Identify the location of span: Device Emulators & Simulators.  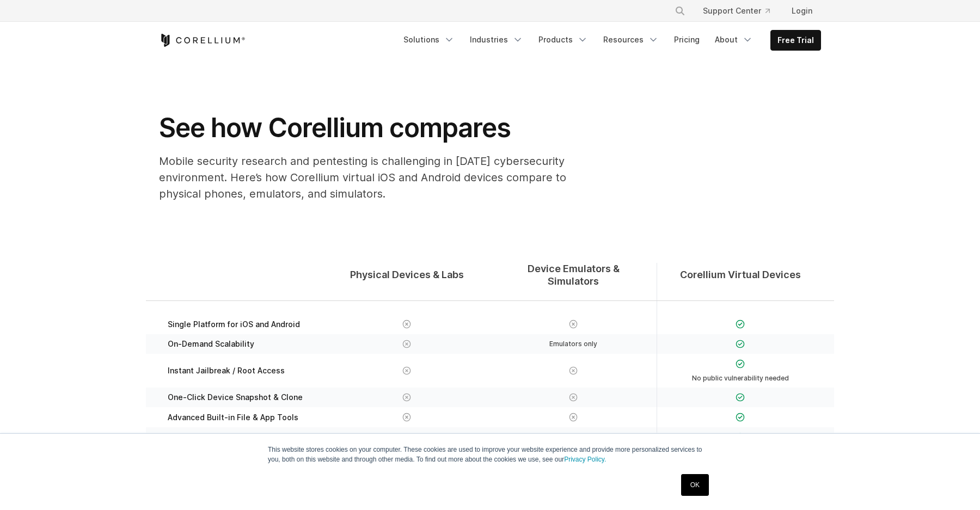
(573, 275).